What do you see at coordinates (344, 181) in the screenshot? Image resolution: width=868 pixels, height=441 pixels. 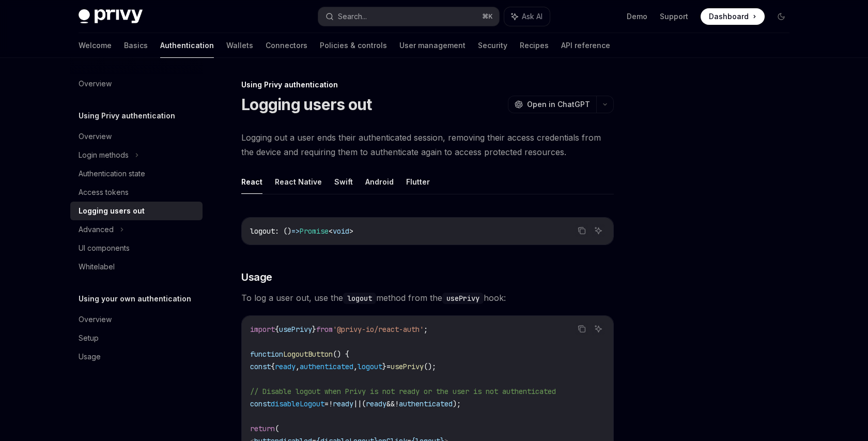 I see `button: Swift` at bounding box center [344, 181].